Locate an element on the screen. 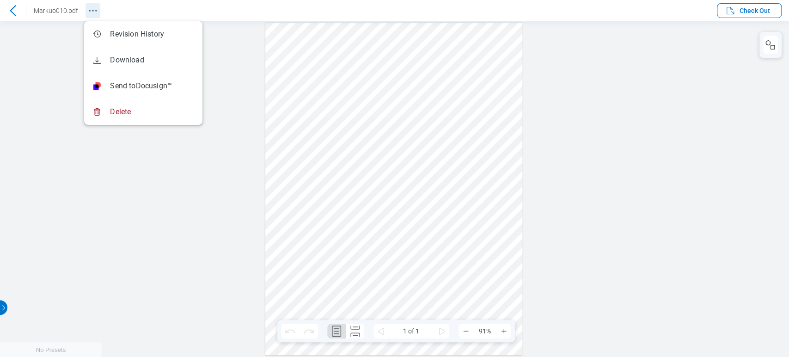 This screenshot has height=357, width=789. img: Docusign Logo is located at coordinates (97, 86).